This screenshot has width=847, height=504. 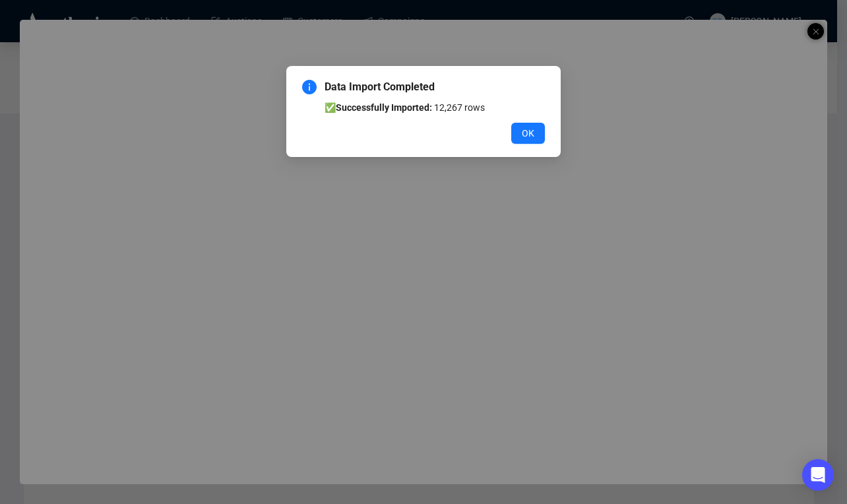 I want to click on button: OK, so click(x=528, y=133).